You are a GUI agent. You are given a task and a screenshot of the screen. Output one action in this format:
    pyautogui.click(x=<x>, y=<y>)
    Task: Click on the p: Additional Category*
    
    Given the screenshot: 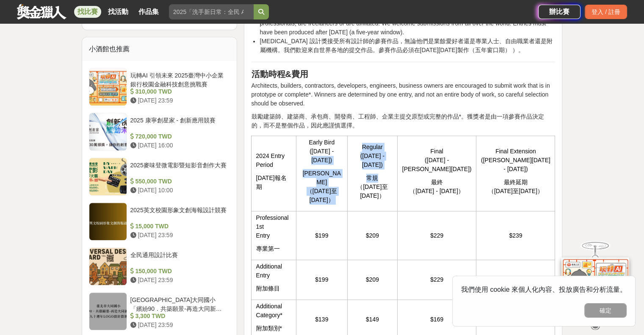 What is the action you would take?
    pyautogui.click(x=273, y=310)
    